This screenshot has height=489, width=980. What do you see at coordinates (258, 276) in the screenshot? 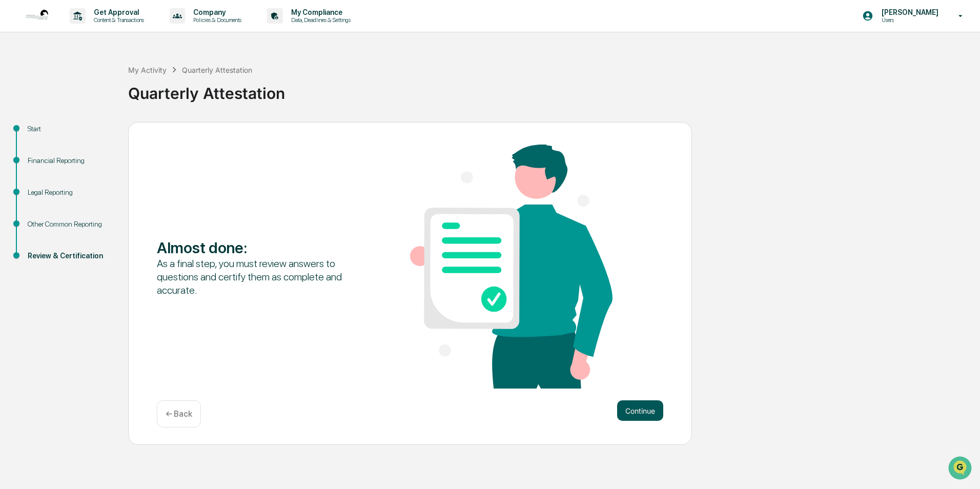
I see `div: As a final step, you must review answers to questions and certify them as complete and accurate.` at bounding box center [258, 276].